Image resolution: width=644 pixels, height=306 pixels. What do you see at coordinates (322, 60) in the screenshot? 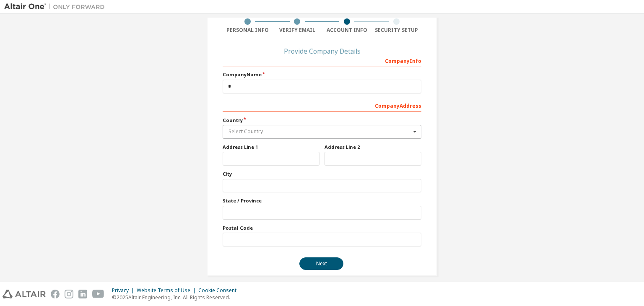
I see `div: Company Info` at bounding box center [322, 60].